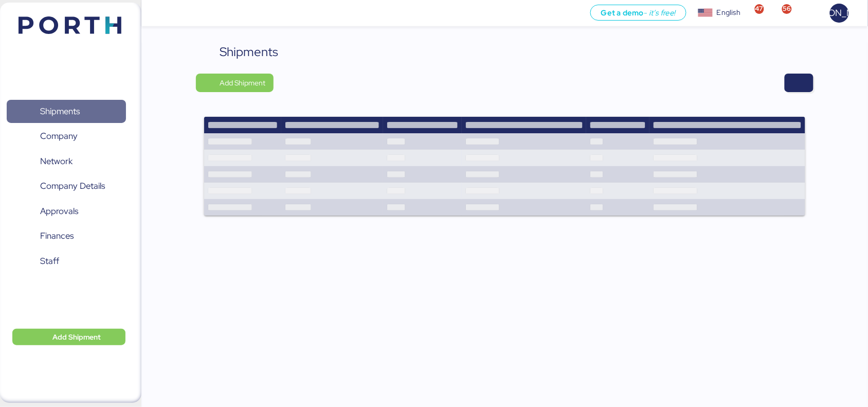 The image size is (868, 407). Describe the element at coordinates (59, 211) in the screenshot. I see `span: Approvals` at that location.